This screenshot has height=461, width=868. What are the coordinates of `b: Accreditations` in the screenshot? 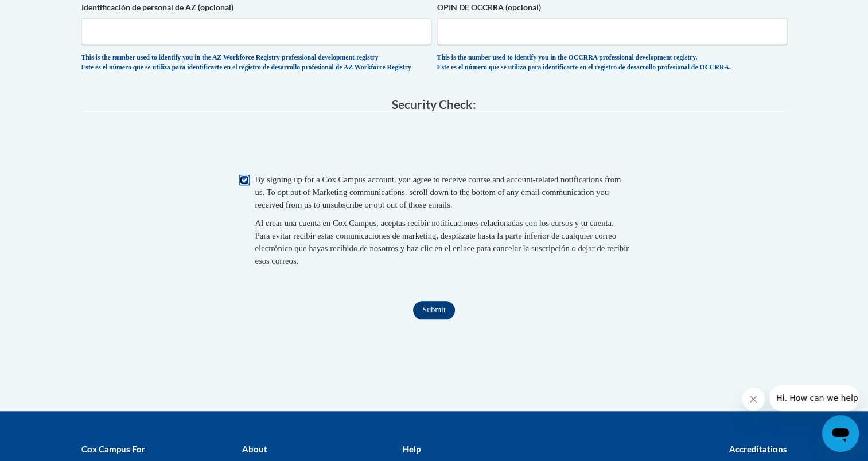 It's located at (758, 450).